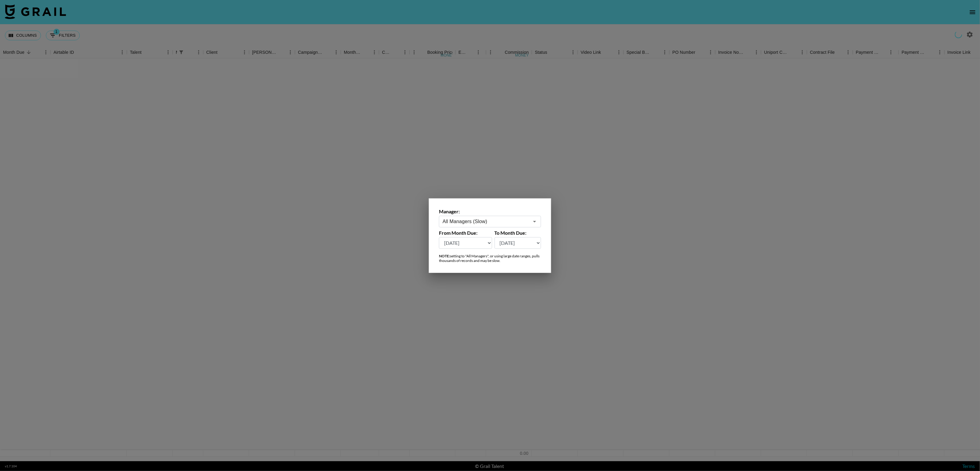 The width and height of the screenshot is (980, 471). I want to click on label: From Month Due:, so click(466, 233).